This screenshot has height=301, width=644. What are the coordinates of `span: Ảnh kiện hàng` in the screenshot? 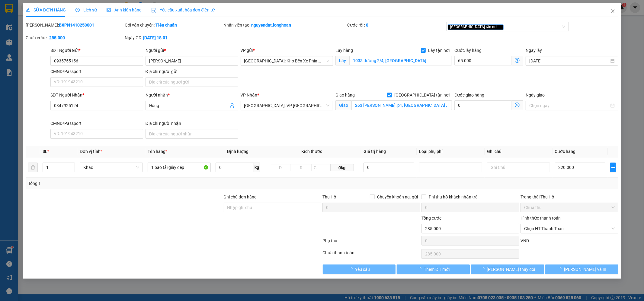 It's located at (124, 10).